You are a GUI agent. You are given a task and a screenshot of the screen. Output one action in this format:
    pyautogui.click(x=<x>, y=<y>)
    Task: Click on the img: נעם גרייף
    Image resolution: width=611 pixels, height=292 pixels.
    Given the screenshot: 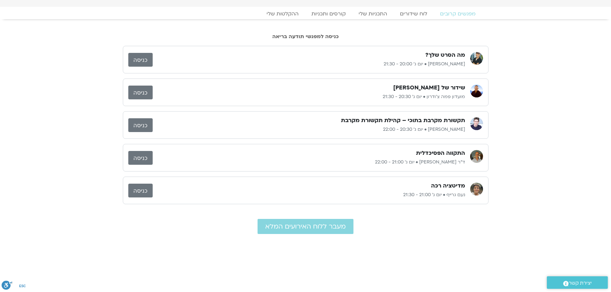 What is the action you would take?
    pyautogui.click(x=476, y=189)
    